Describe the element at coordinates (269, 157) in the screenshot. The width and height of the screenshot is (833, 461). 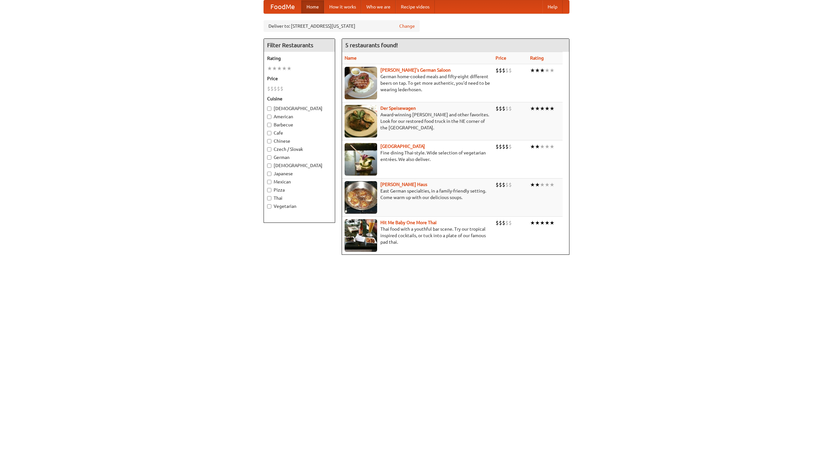
I see `input: German` at that location.